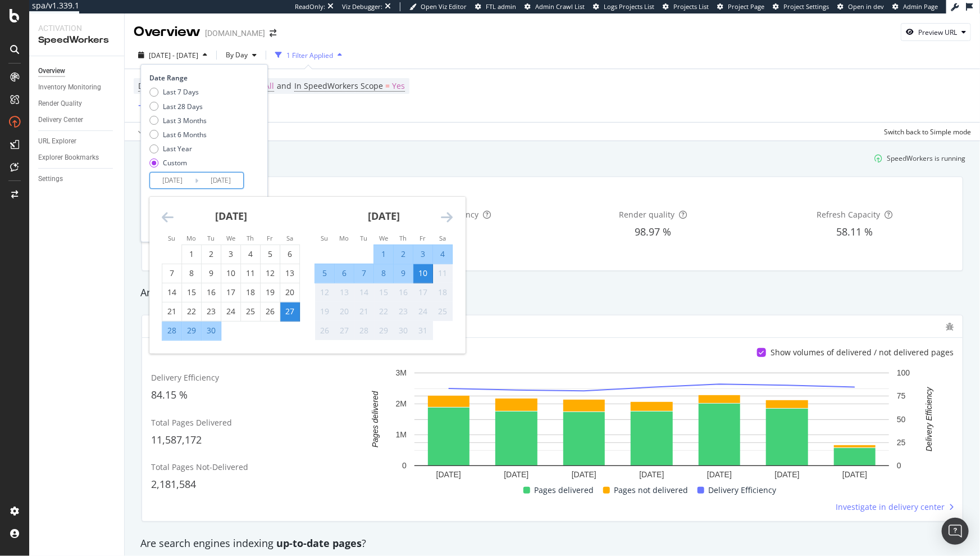 The width and height of the screenshot is (980, 556). Describe the element at coordinates (211, 311) in the screenshot. I see `td: Choose Tuesday, September 23, 2025 as your check-out date. It’s available.` at that location.